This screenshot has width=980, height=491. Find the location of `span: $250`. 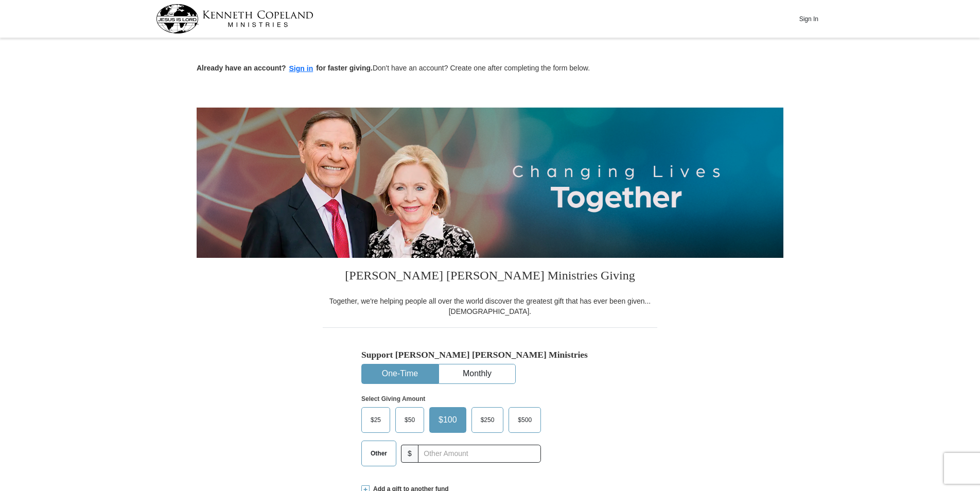

span: $250 is located at coordinates (488, 421).